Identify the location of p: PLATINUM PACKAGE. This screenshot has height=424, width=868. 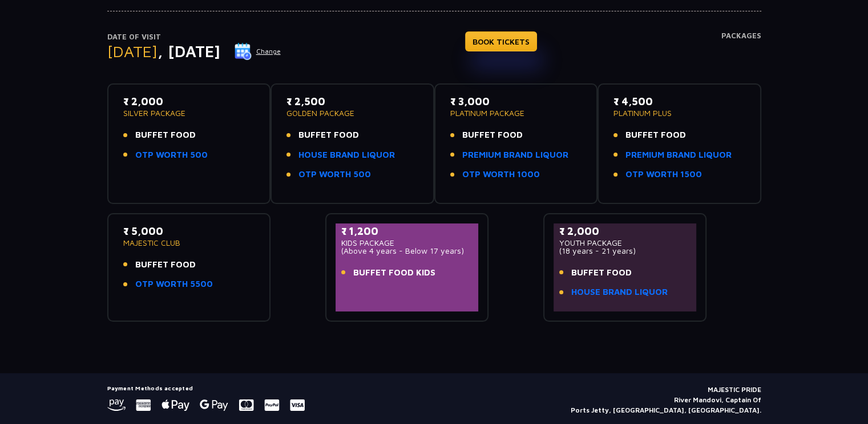
(516, 113).